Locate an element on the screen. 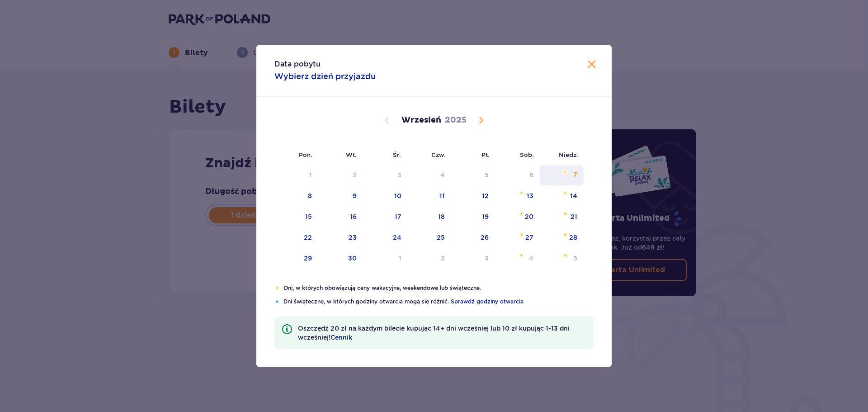 Image resolution: width=868 pixels, height=412 pixels. div: 25 is located at coordinates (441, 237).